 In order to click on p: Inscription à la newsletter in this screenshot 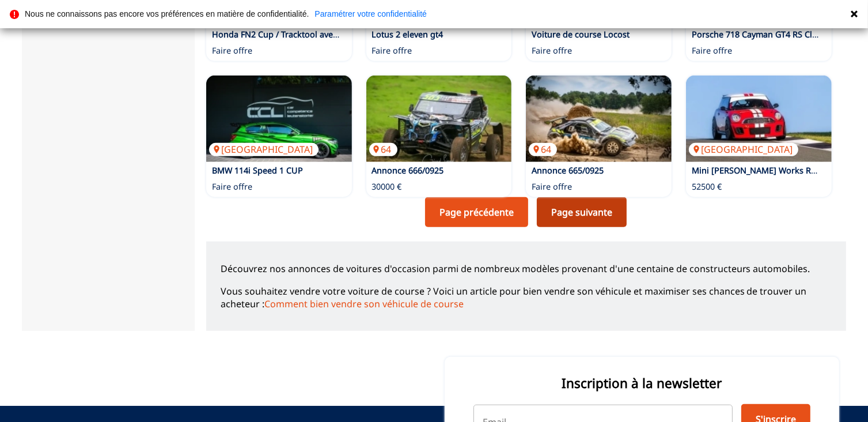, I will do `click(642, 383)`.